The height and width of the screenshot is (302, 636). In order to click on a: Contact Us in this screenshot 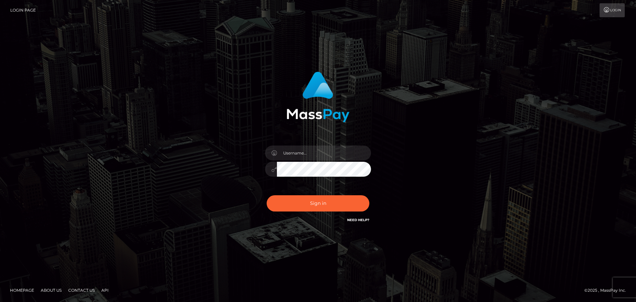, I will do `click(81, 290)`.